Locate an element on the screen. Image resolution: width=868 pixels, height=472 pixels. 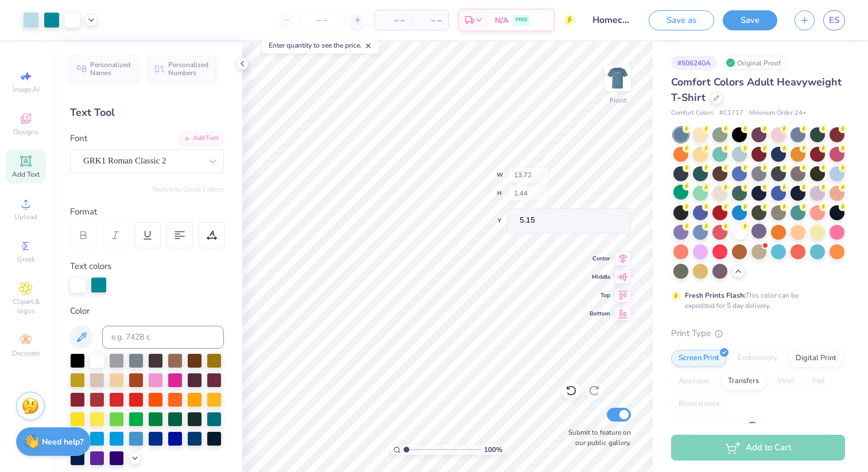
div: Applique is located at coordinates (694, 381).